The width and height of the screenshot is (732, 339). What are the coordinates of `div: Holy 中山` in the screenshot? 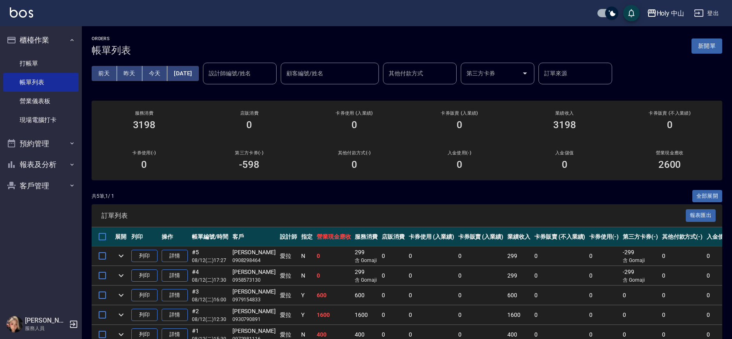 It's located at (670, 13).